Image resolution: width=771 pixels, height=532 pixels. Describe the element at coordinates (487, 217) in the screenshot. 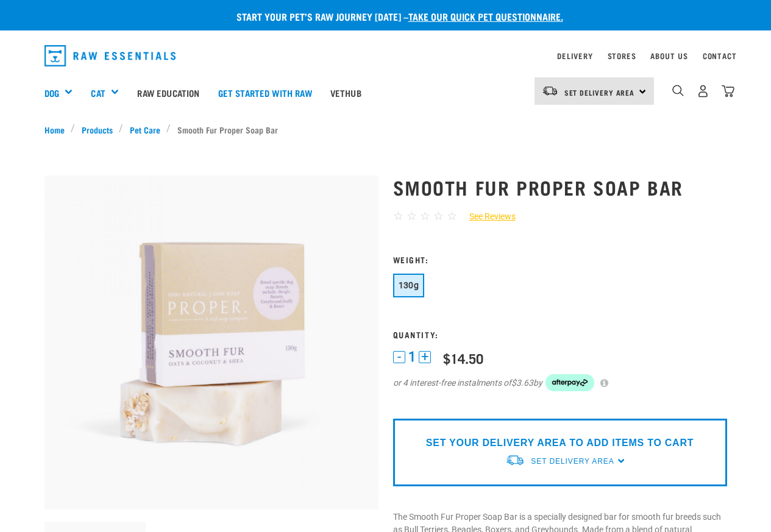

I see `a: See Reviews` at that location.